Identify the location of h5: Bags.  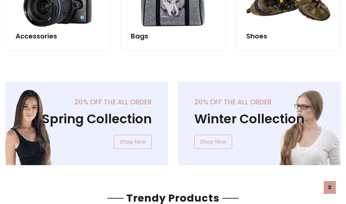
(173, 36).